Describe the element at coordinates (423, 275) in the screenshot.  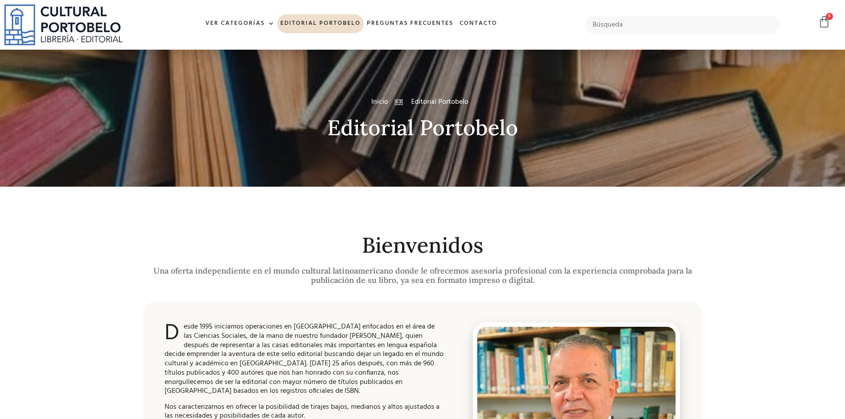
I see `h2: Una oferta independiente en el mundo cultural latinoamericano donde le ofrecemos asesoría profesi...` at that location.